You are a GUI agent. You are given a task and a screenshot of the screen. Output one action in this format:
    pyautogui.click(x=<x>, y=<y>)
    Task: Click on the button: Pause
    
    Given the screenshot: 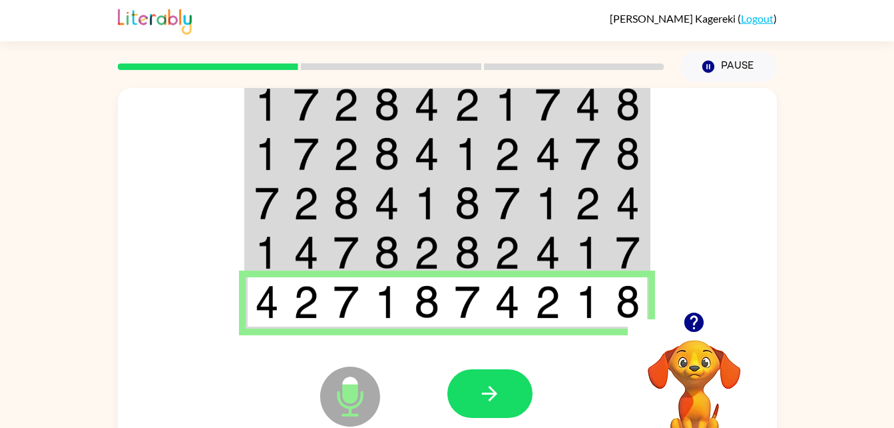 What is the action you would take?
    pyautogui.click(x=729, y=67)
    